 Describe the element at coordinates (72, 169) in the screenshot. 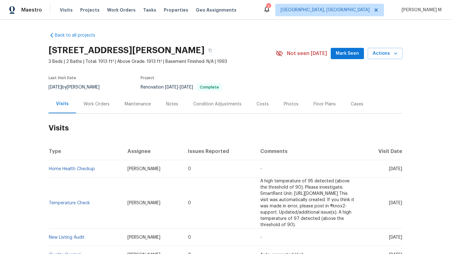

I see `a: Home Health Checkup` at that location.